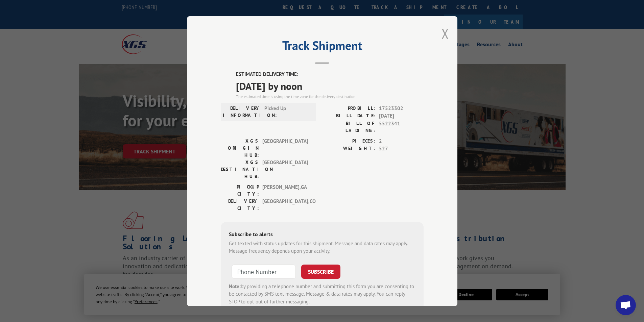  Describe the element at coordinates (329, 74) in the screenshot. I see `label: ESTIMATED DELIVERY TIME:` at that location.